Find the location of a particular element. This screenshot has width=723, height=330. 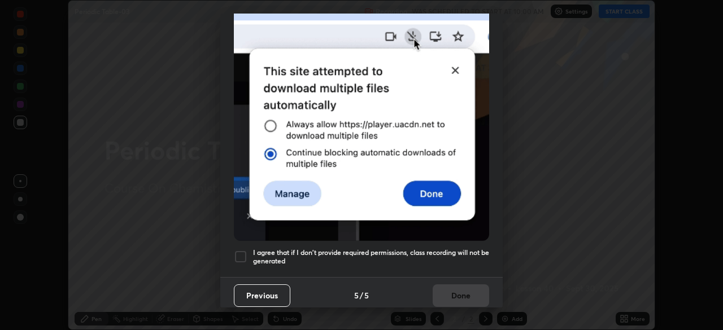

button: Previous is located at coordinates (262, 296).